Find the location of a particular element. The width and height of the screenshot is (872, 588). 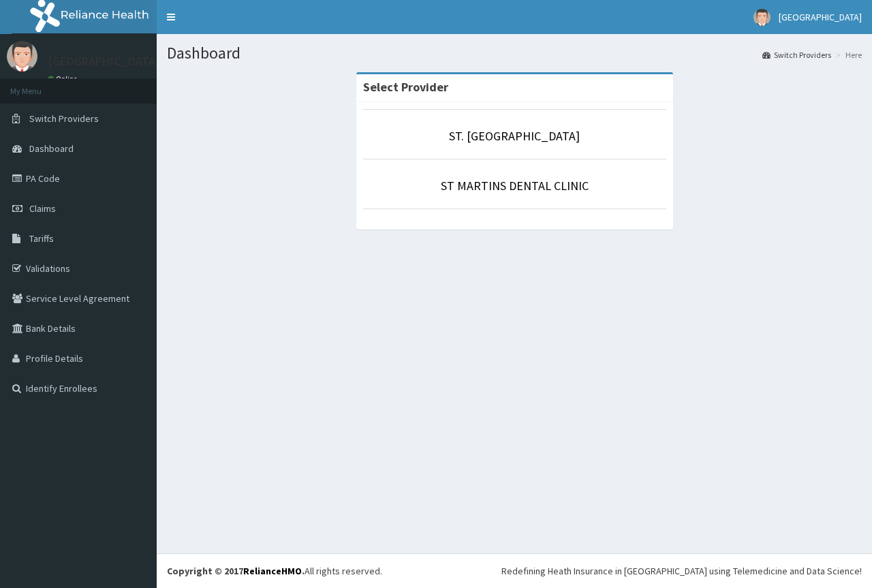

span: Claims is located at coordinates (43, 208).